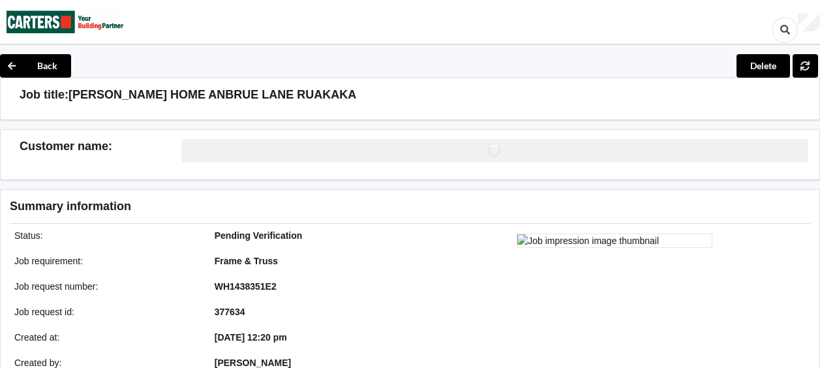 The width and height of the screenshot is (820, 368). Describe the element at coordinates (105, 337) in the screenshot. I see `div: Created at :` at that location.